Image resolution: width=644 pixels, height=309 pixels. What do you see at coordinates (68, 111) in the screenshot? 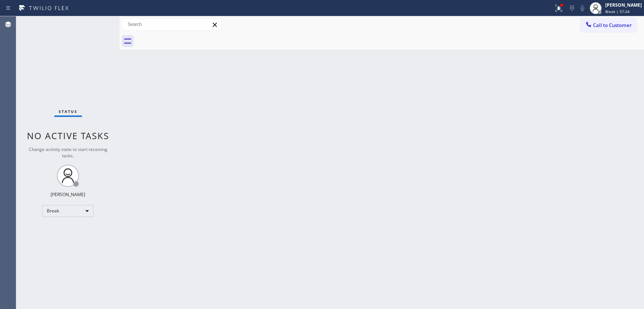
I see `span: Status` at bounding box center [68, 111].